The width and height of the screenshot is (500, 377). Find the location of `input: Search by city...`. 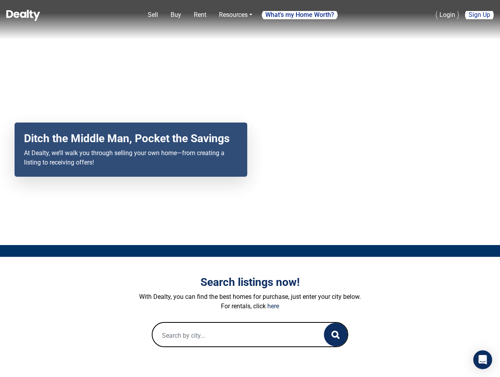

input: Search by city... is located at coordinates (230, 335).